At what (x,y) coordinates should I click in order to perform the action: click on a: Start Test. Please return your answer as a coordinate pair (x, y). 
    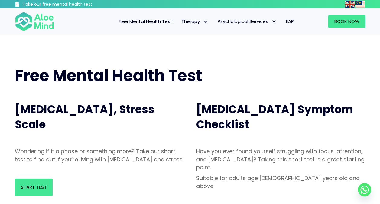
    Looking at the image, I should click on (34, 187).